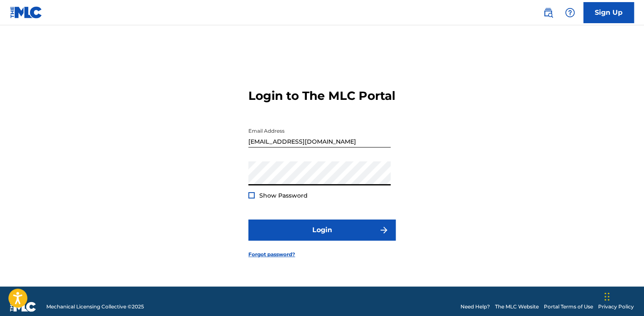  What do you see at coordinates (23, 306) in the screenshot?
I see `img: logo` at bounding box center [23, 306].